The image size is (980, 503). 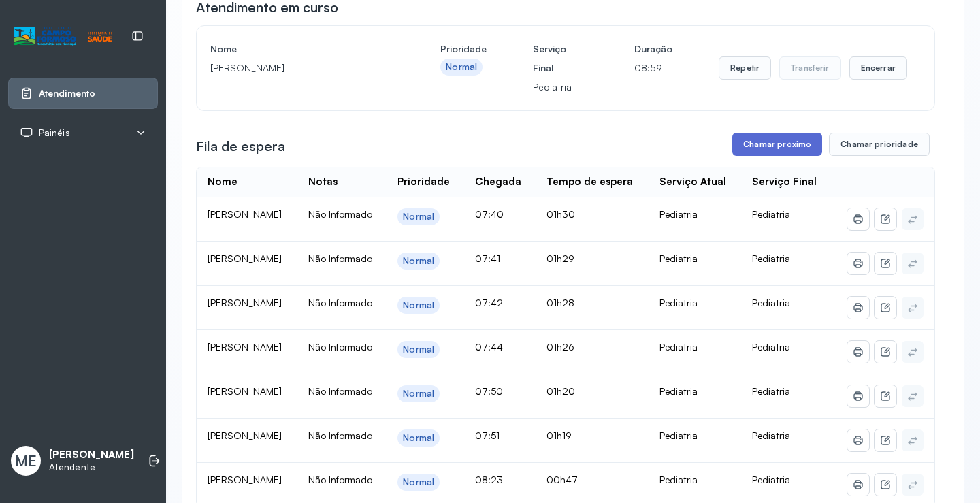 What do you see at coordinates (464, 49) in the screenshot?
I see `h4: Prioridade` at bounding box center [464, 49].